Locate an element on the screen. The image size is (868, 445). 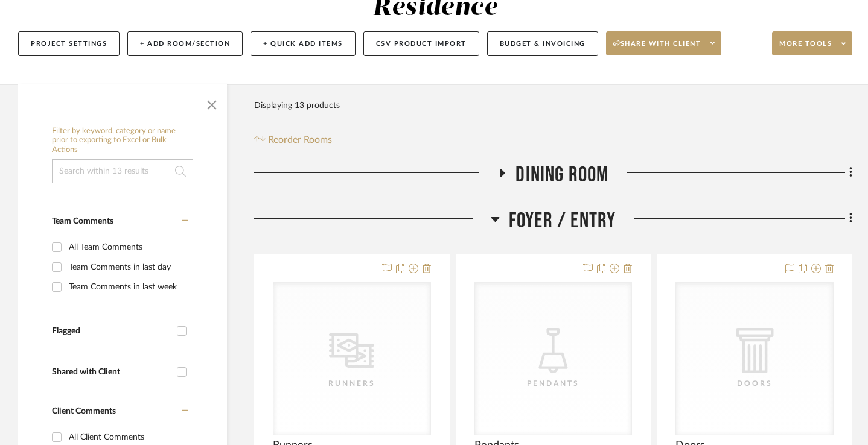
button: + Quick Add Items is located at coordinates (302, 44).